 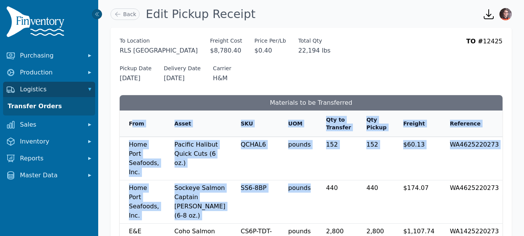 I want to click on span: Delivery Date, so click(x=182, y=68).